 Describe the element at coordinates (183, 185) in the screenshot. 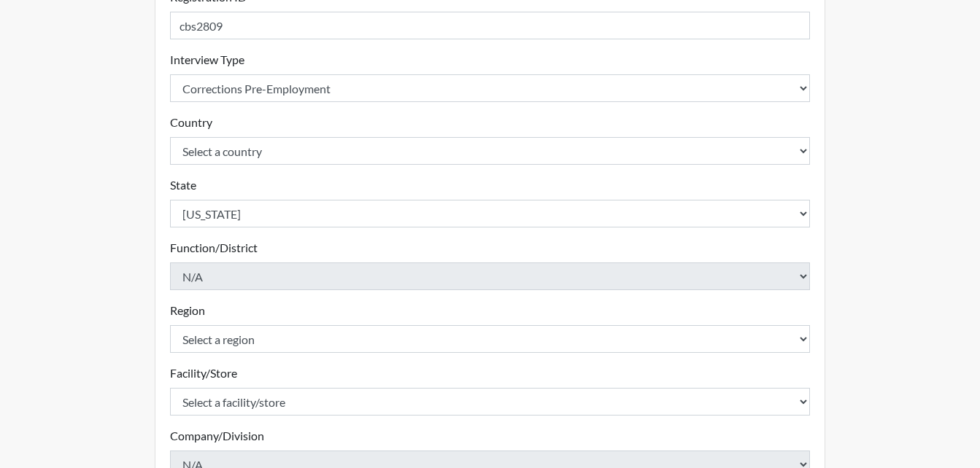

I see `label: State` at that location.